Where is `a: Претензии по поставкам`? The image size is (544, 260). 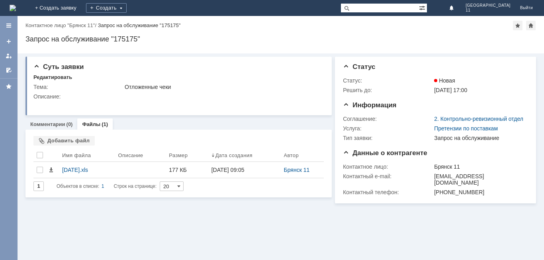 a: Претензии по поставкам is located at coordinates (466, 128).